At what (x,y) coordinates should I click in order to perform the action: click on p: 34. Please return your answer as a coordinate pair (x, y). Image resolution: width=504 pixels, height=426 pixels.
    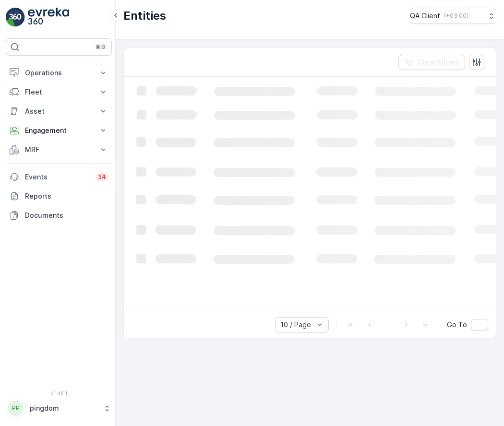
    Looking at the image, I should click on (102, 177).